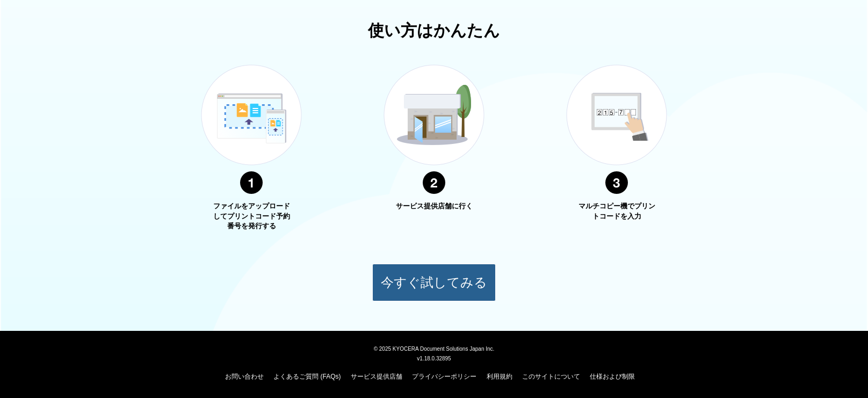 The image size is (868, 398). I want to click on a: お問い合わせ, so click(244, 377).